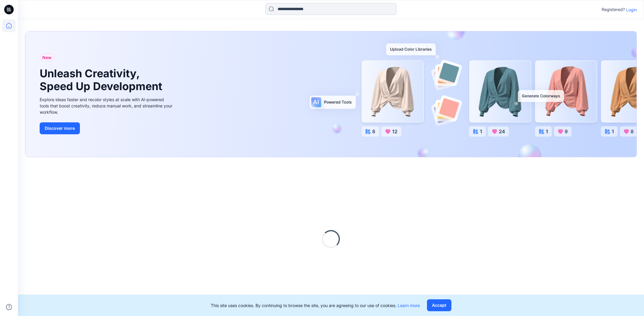 The height and width of the screenshot is (316, 644). Describe the element at coordinates (409, 305) in the screenshot. I see `a: Learn more` at that location.